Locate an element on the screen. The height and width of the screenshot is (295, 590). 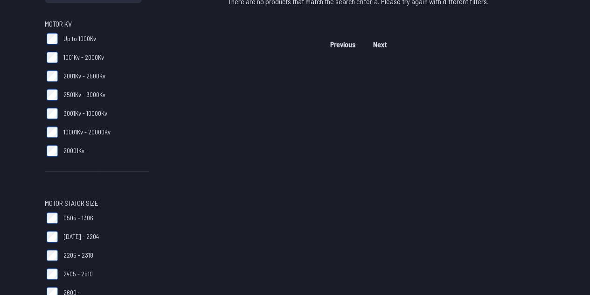
span: 2405 - 2510 is located at coordinates (78, 274).